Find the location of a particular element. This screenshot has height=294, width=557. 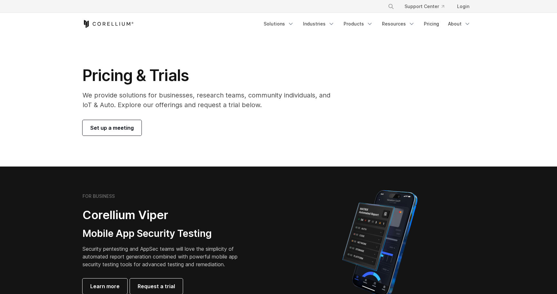

a: Corellium Home is located at coordinates (108, 24).